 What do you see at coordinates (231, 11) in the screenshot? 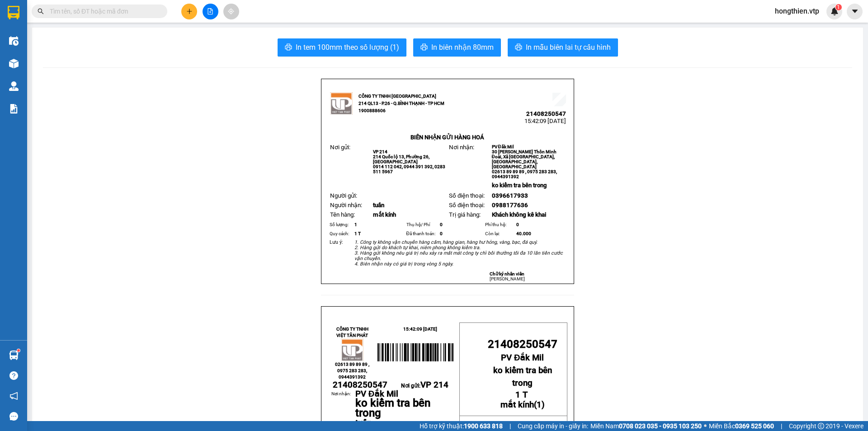
I see `span: aim` at bounding box center [231, 11].